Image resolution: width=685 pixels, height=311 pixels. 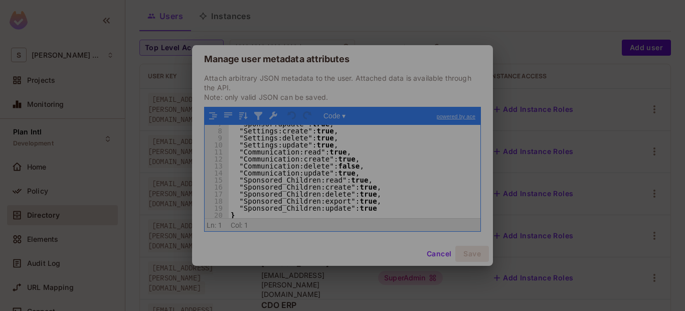 What do you see at coordinates (273, 116) in the screenshot?
I see `button: Repair JSON: fix quotes and escape characters, remove comments and JSONP notation, turn JavaScrip...` at bounding box center [273, 116].